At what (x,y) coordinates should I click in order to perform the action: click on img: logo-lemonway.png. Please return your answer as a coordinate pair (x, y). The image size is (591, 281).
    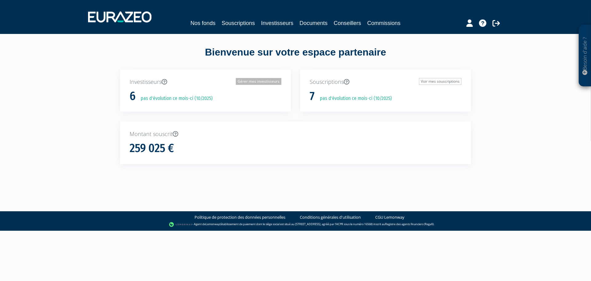
    Looking at the image, I should click on (181, 224).